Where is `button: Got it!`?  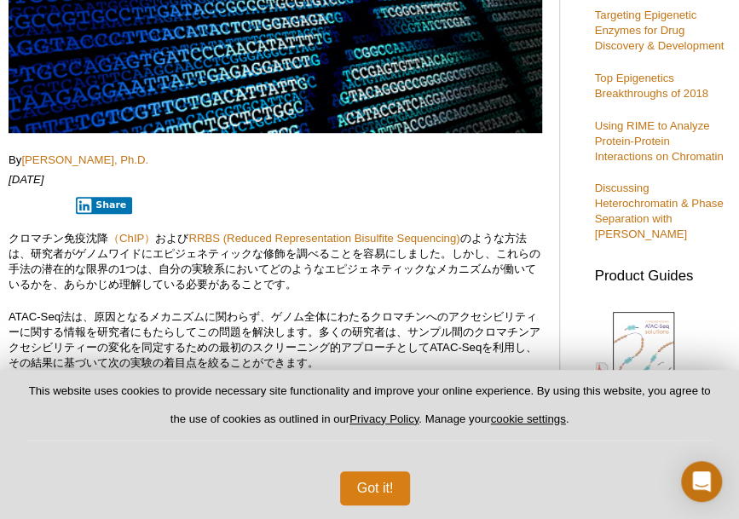
button: Got it! is located at coordinates (375, 488).